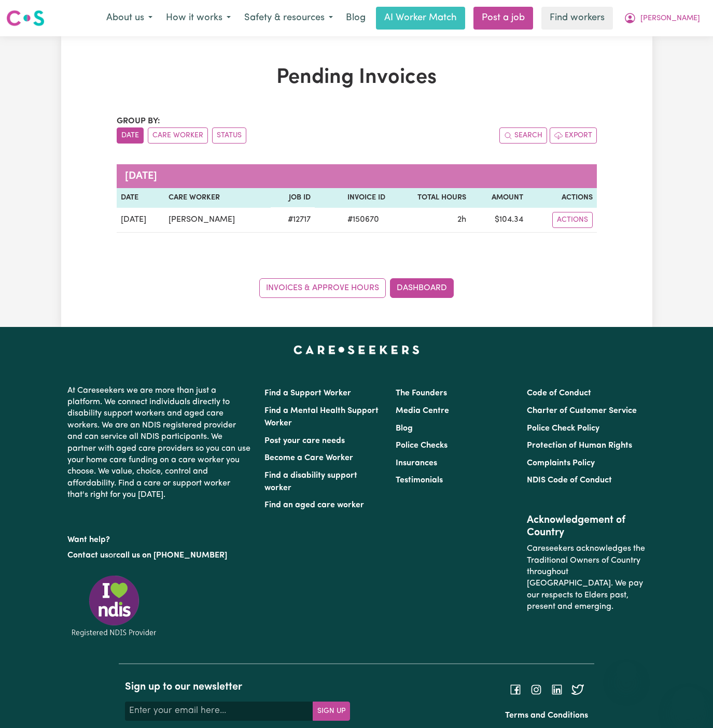 The width and height of the screenshot is (713, 728). Describe the element at coordinates (307, 393) in the screenshot. I see `a: Find a Support Worker` at that location.